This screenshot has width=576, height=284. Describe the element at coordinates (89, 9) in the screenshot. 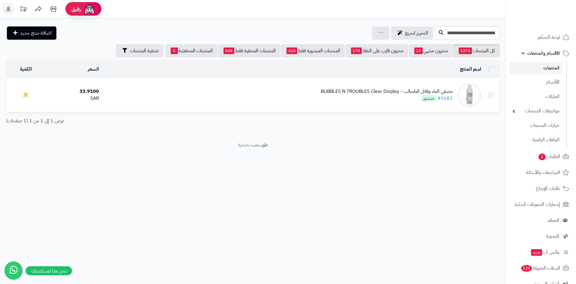

I see `img: ai-face.png` at that location.